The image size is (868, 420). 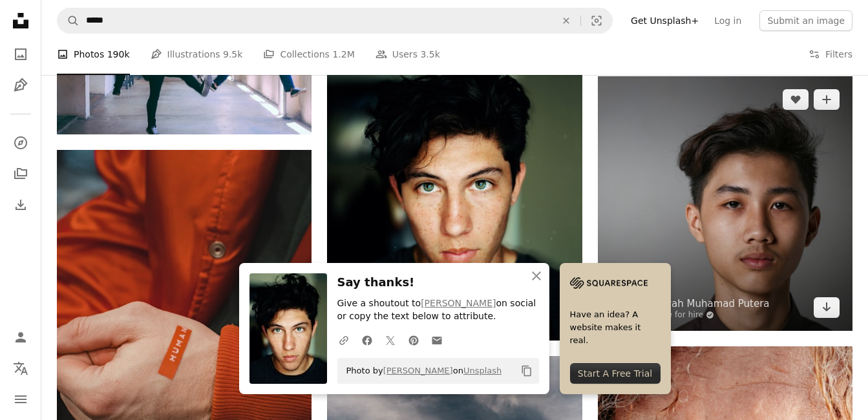 What do you see at coordinates (438, 283) in the screenshot?
I see `h3: Say thanks!` at bounding box center [438, 283].